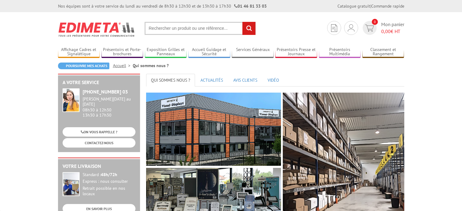  I want to click on span: 0, so click(375, 22).